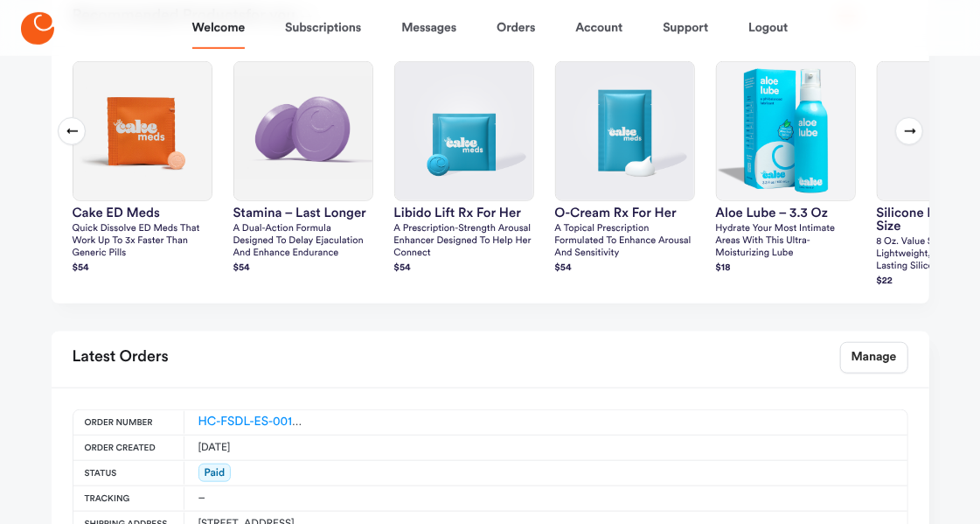 The height and width of the screenshot is (524, 980). I want to click on p: Quick dissolve ED Meds that work up to 3x faster than generic pills, so click(142, 242).